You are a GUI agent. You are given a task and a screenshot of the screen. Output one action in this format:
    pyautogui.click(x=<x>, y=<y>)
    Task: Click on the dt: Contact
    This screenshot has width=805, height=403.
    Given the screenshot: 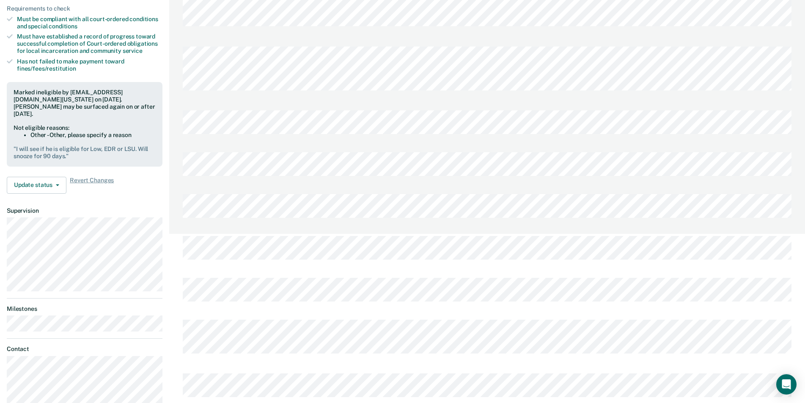 What is the action you would take?
    pyautogui.click(x=85, y=349)
    